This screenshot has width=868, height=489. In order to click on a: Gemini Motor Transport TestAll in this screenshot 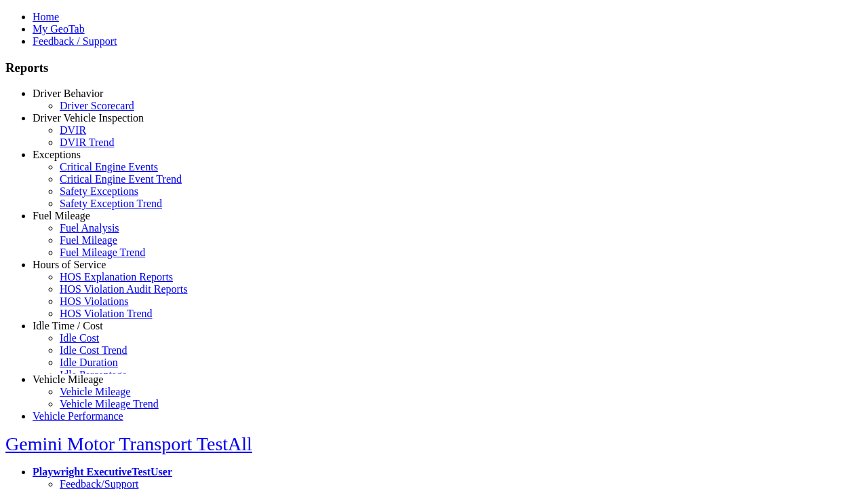, I will do `click(129, 443)`.